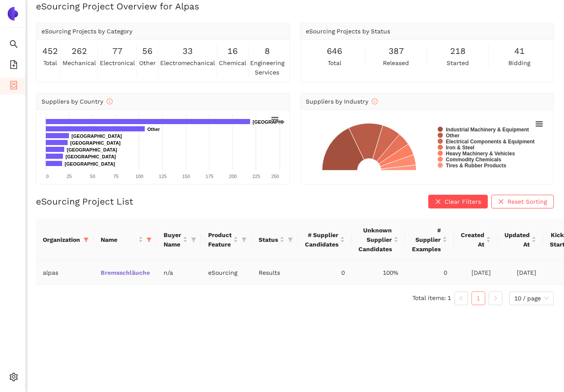 This screenshot has height=392, width=564. What do you see at coordinates (87, 31) in the screenshot?
I see `span: eSourcing Projects by Category` at bounding box center [87, 31].